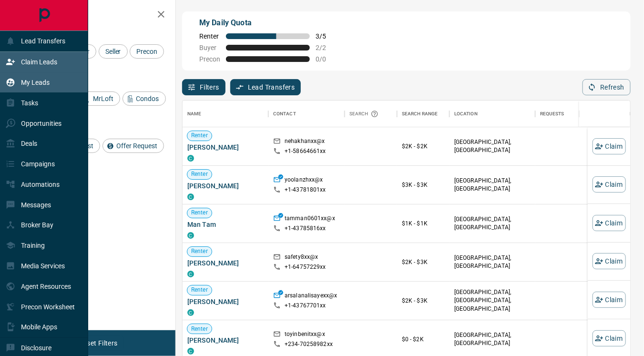 This screenshot has width=644, height=356. What do you see at coordinates (210, 48) in the screenshot?
I see `span: Buyer` at bounding box center [210, 48].